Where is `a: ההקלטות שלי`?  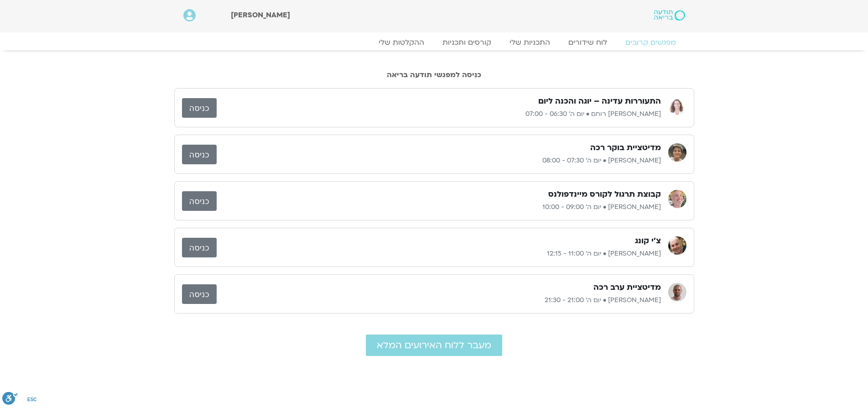
a: ההקלטות שלי is located at coordinates (401, 42).